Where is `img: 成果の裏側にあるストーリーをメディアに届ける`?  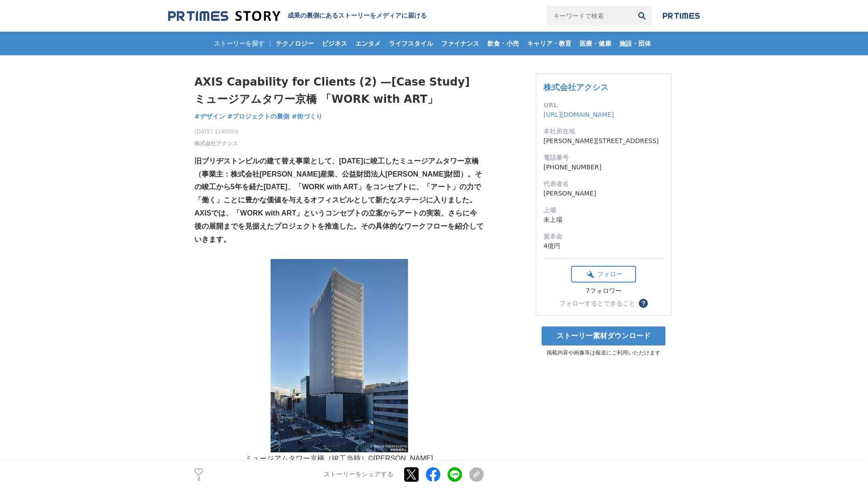 img: 成果の裏側にあるストーリーをメディアに届ける is located at coordinates (224, 16).